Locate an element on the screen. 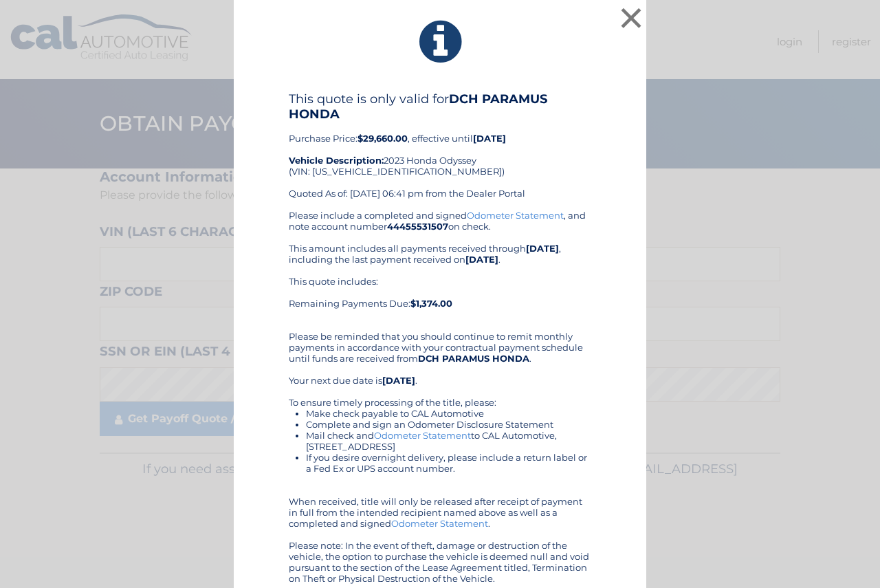 The height and width of the screenshot is (588, 880). div: This quote includes: Remaining Payments Due: is located at coordinates (440, 298).